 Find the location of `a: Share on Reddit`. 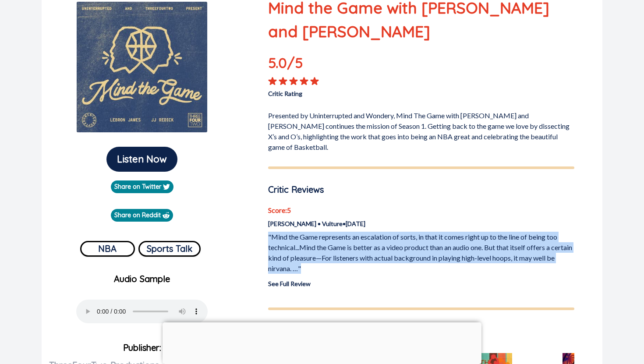

a: Share on Reddit is located at coordinates (142, 215).